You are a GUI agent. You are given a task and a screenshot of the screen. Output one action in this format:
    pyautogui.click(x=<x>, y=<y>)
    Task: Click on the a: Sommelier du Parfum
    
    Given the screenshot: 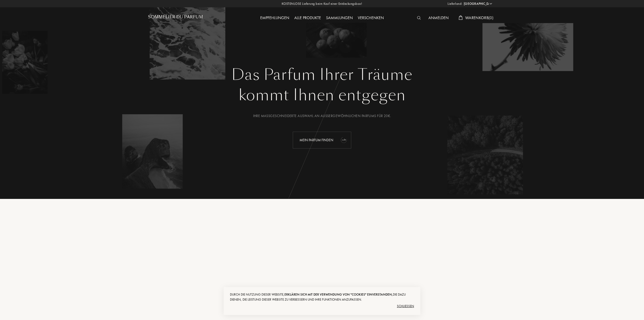 What is the action you would take?
    pyautogui.click(x=176, y=18)
    